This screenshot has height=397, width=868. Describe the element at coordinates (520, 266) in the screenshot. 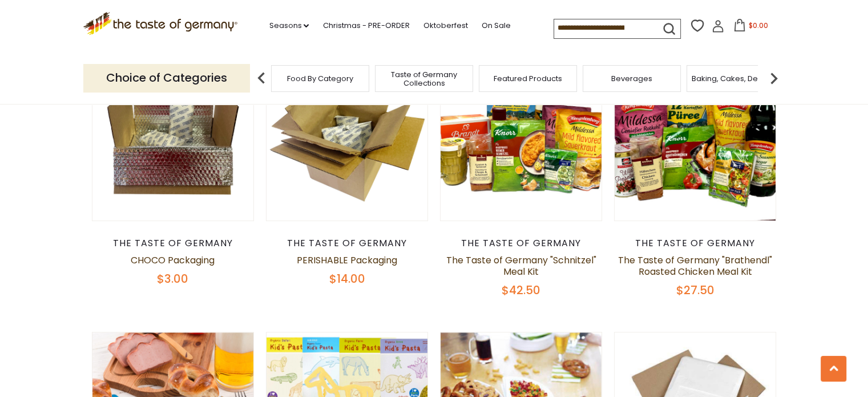

I see `a: The Taste of Germany "Schnitzel" Meal Kit` at that location.